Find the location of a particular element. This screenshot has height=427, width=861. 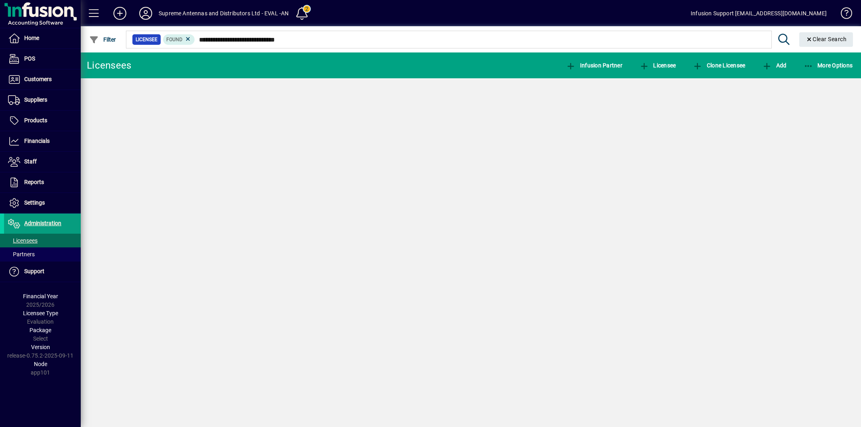

button: Clone Licensee is located at coordinates (719, 65).